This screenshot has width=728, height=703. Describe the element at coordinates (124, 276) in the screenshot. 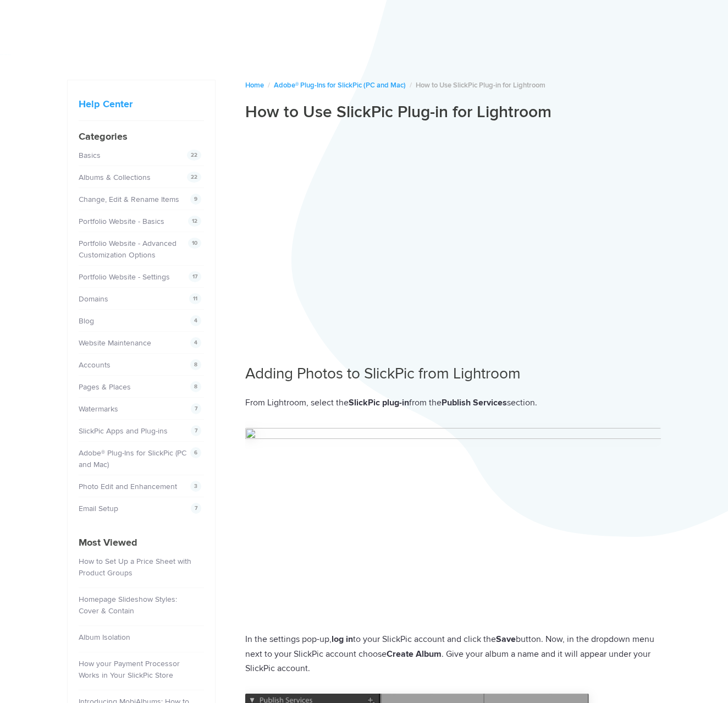

I see `a: Portfolio Website - Settings` at that location.